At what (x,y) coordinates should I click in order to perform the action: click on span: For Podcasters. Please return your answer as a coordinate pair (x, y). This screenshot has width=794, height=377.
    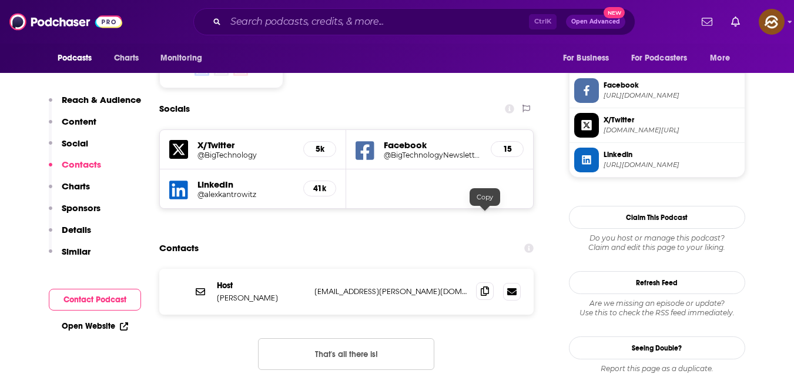
    Looking at the image, I should click on (659, 58).